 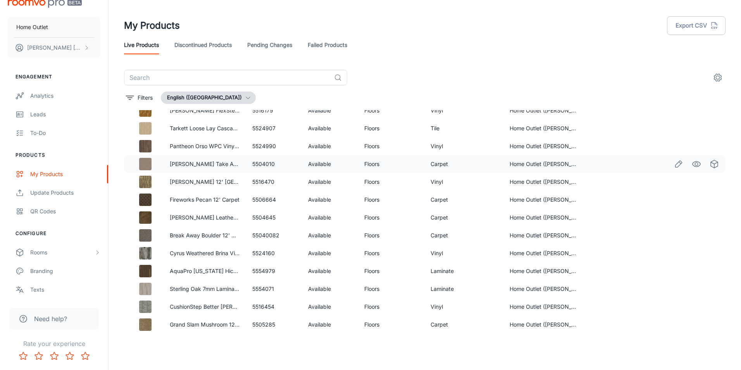 What do you see at coordinates (237, 128) in the screenshot?
I see `a: Tarkett Loose Lay Cascade Travertine Café Vinyl Tile` at bounding box center [237, 128].